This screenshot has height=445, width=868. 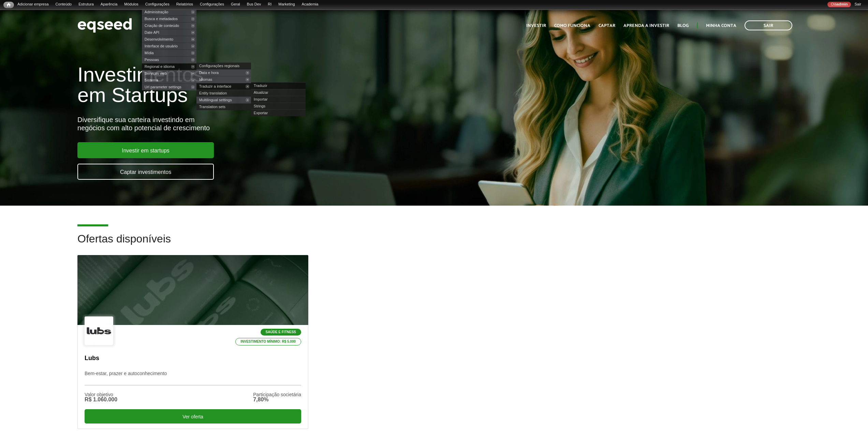 I want to click on p: Saúde e Fitness, so click(x=281, y=332).